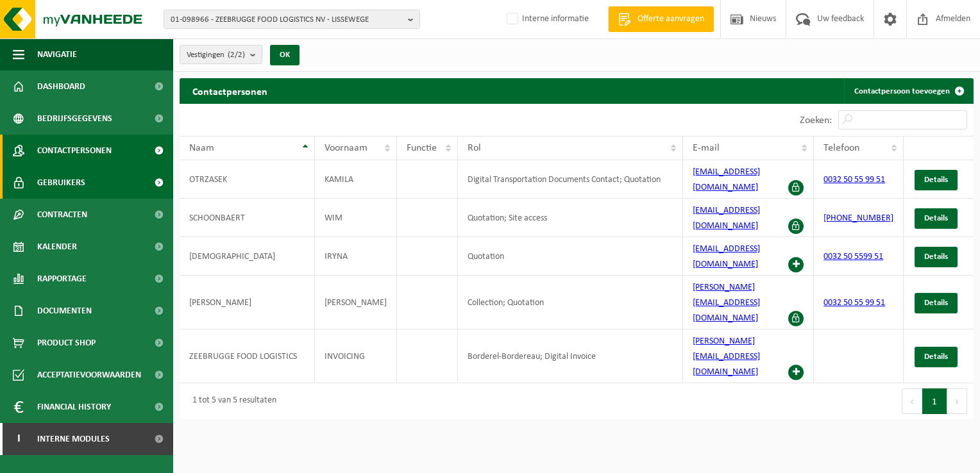 The height and width of the screenshot is (473, 980). Describe the element at coordinates (285, 55) in the screenshot. I see `button: OK` at that location.